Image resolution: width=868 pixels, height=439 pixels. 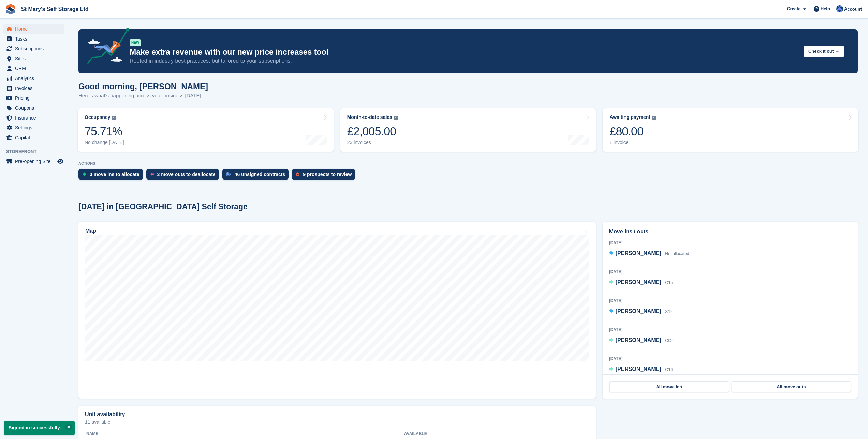 What do you see at coordinates (35, 88) in the screenshot?
I see `span: Invoices` at bounding box center [35, 88].